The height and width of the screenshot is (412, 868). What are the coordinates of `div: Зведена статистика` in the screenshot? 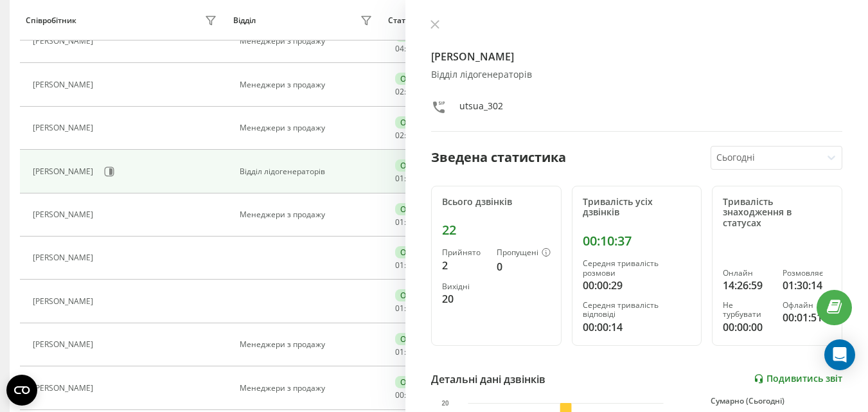 It's located at (499, 157).